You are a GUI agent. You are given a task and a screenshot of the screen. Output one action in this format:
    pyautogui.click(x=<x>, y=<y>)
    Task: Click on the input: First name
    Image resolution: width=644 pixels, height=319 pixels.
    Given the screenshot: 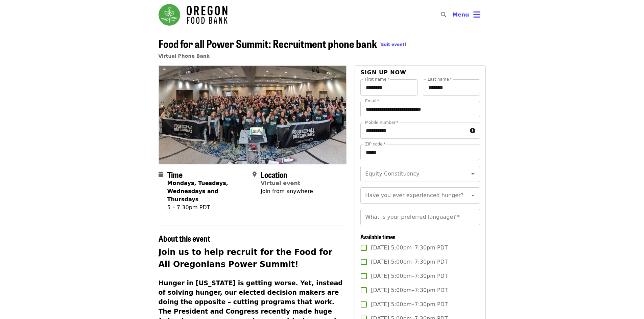 What is the action you would take?
    pyautogui.click(x=389, y=88)
    